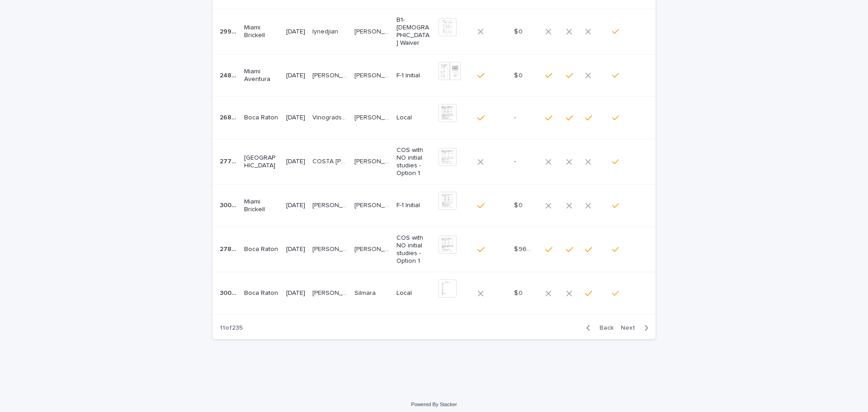 Image resolution: width=868 pixels, height=412 pixels. Describe the element at coordinates (373, 31) in the screenshot. I see `p: Alexan Agatino` at that location.